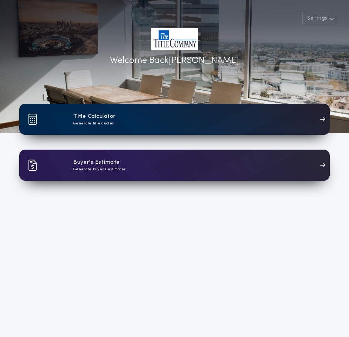 The width and height of the screenshot is (349, 337). Describe the element at coordinates (95, 116) in the screenshot. I see `h1: Title Calculator` at that location.